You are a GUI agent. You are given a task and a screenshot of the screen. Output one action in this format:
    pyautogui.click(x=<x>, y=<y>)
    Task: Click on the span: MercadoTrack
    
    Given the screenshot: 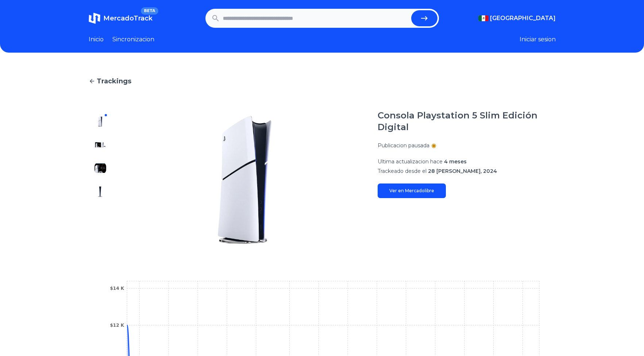 What is the action you would take?
    pyautogui.click(x=128, y=18)
    